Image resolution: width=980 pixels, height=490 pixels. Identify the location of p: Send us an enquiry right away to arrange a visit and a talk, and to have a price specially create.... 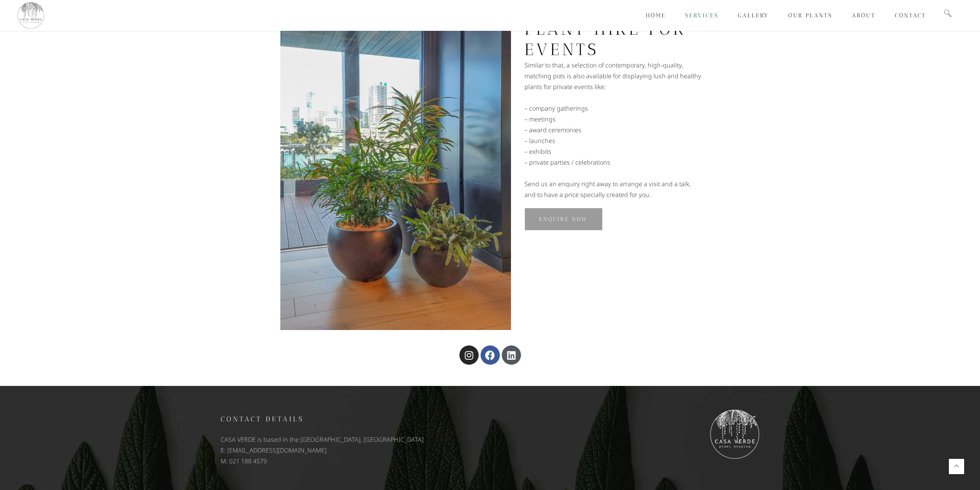
(613, 190).